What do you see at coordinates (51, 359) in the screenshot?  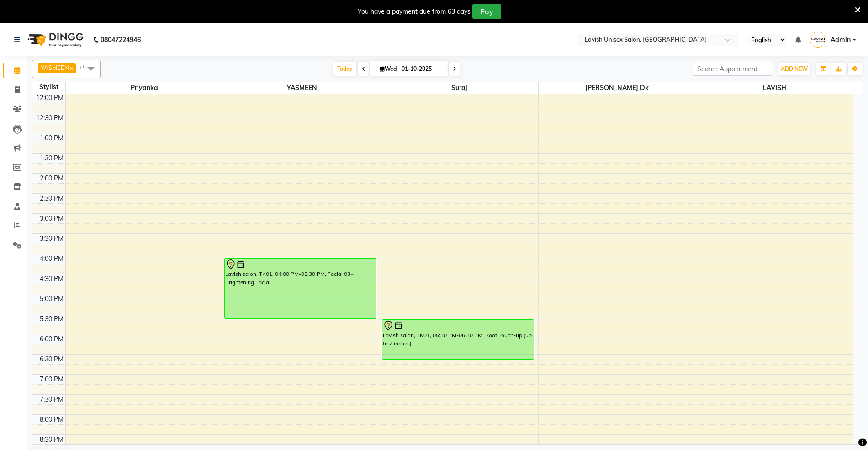 I see `div: 6:30 PM` at bounding box center [51, 359].